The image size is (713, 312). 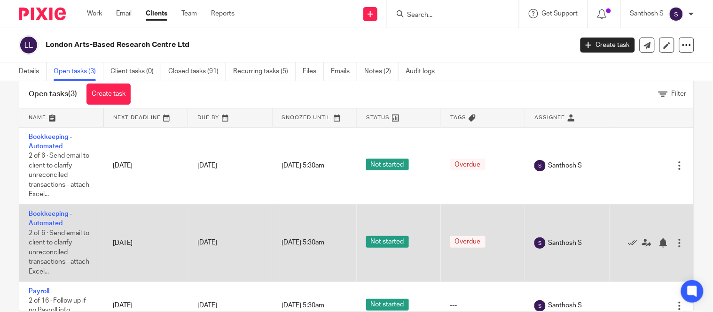 I want to click on a: Details, so click(x=32, y=71).